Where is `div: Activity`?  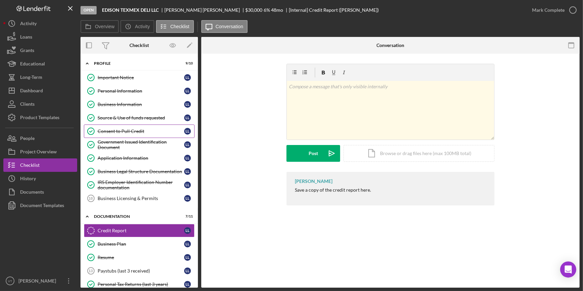 div: Activity is located at coordinates (28, 24).